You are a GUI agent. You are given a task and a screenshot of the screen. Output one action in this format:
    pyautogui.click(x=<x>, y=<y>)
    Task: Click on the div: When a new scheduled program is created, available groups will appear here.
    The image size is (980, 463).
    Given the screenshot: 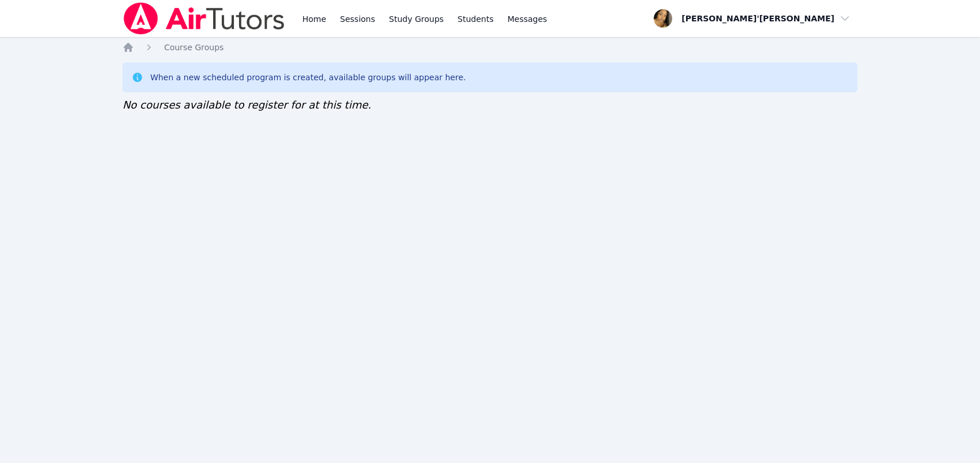 What is the action you would take?
    pyautogui.click(x=308, y=77)
    